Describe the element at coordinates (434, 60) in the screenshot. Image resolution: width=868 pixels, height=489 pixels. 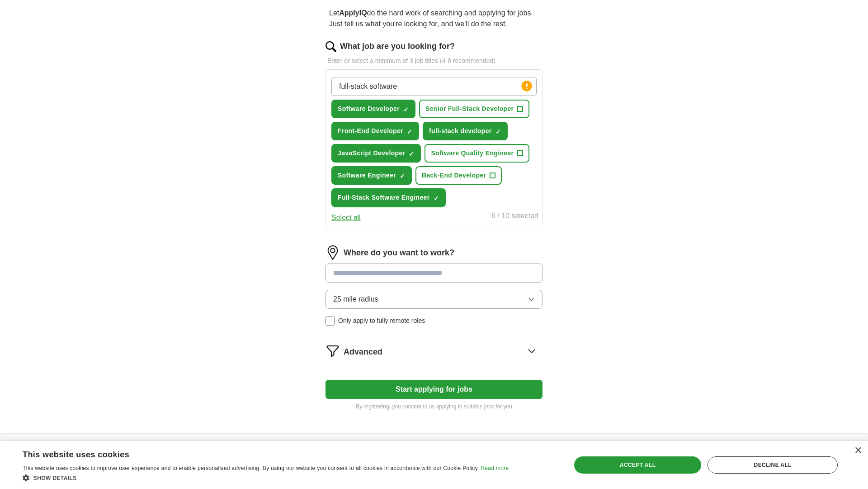
I see `p: Enter or select a minimum of 3 job titles (4-8 recommended)` at that location.